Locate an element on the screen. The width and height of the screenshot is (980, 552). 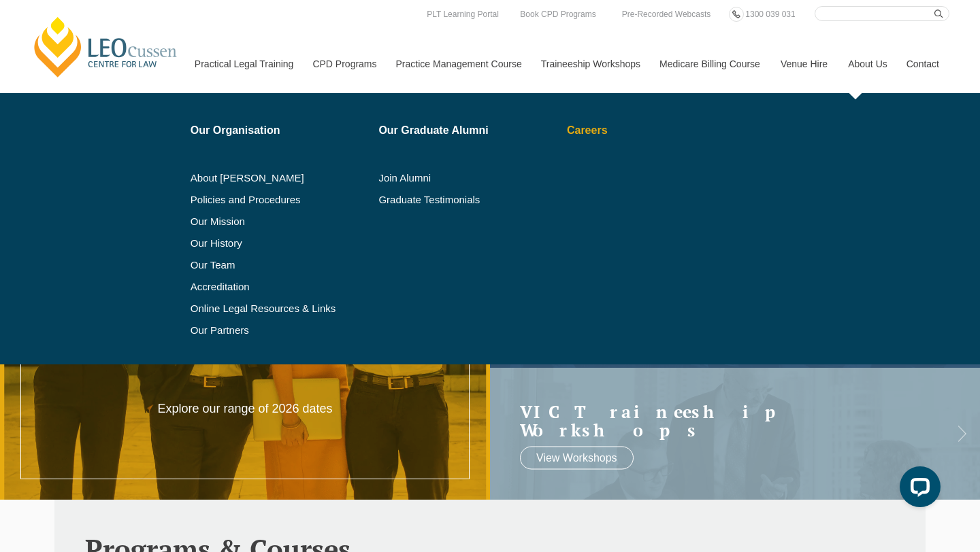
a: Careers is located at coordinates (644, 131).